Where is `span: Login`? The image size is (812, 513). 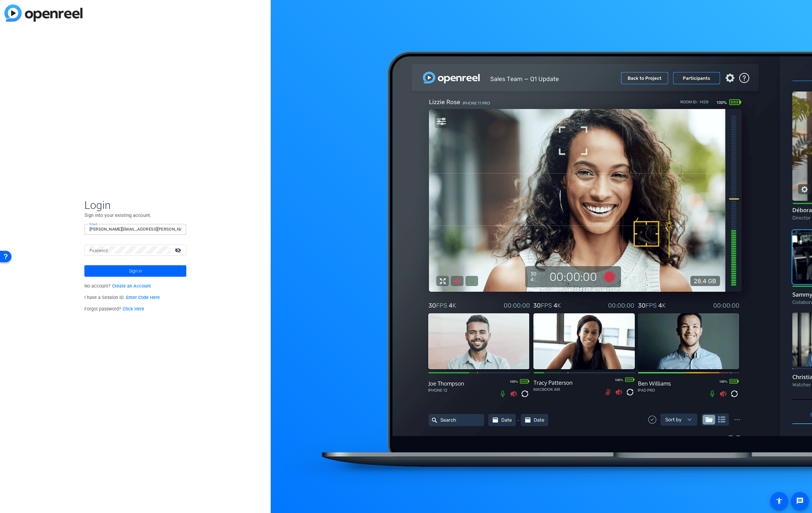 span: Login is located at coordinates (135, 205).